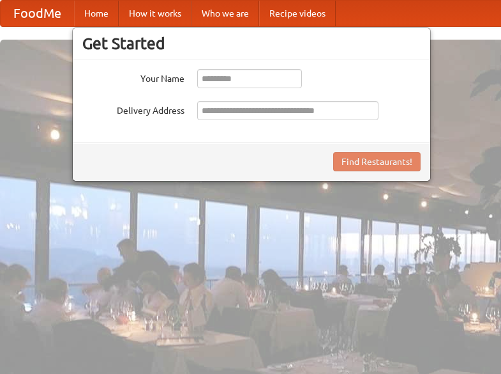 This screenshot has width=501, height=374. I want to click on label: Your Name, so click(133, 77).